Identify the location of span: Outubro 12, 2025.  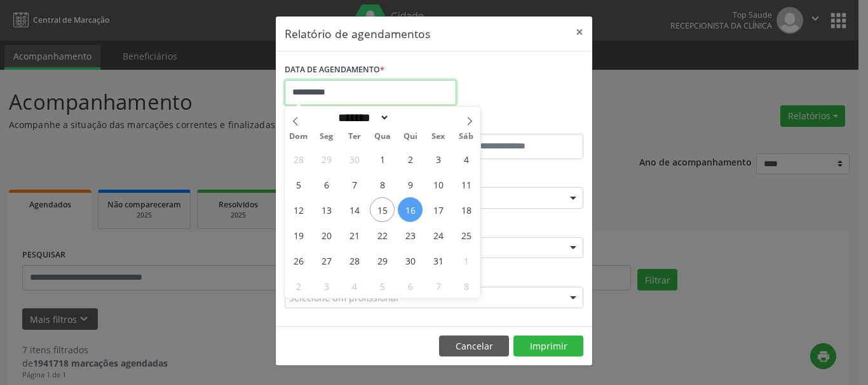
(298, 210).